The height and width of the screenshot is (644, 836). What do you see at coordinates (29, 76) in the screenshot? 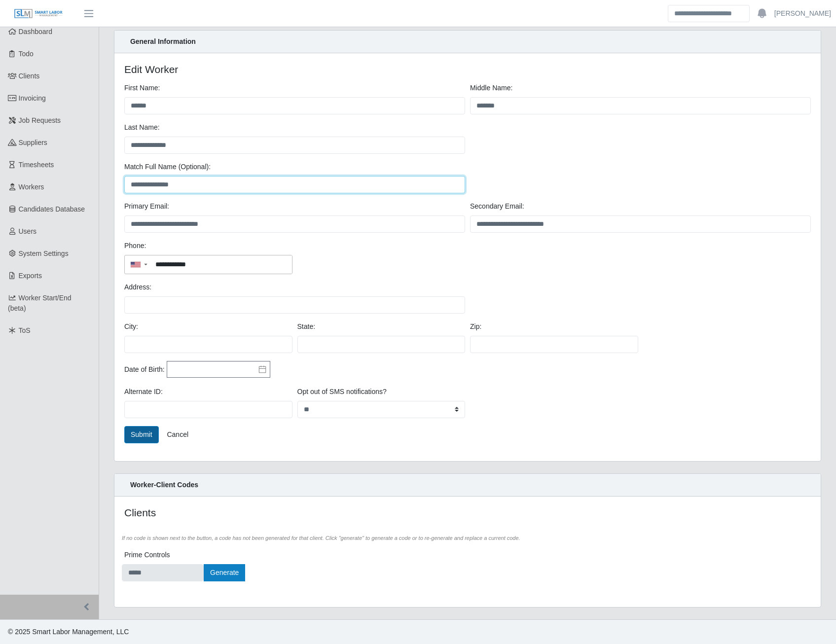
I see `span: Clients` at bounding box center [29, 76].